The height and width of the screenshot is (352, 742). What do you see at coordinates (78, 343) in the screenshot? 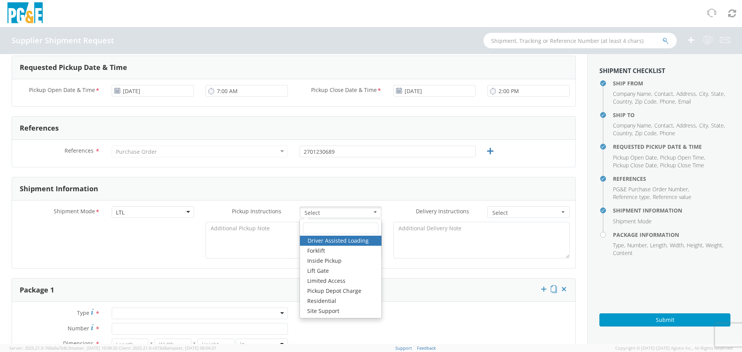
I see `span: Dimensions` at bounding box center [78, 343].